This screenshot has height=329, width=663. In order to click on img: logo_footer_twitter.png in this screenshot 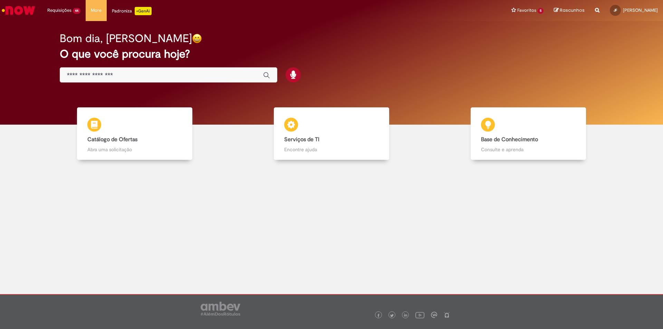, I will do `click(392, 316)`.